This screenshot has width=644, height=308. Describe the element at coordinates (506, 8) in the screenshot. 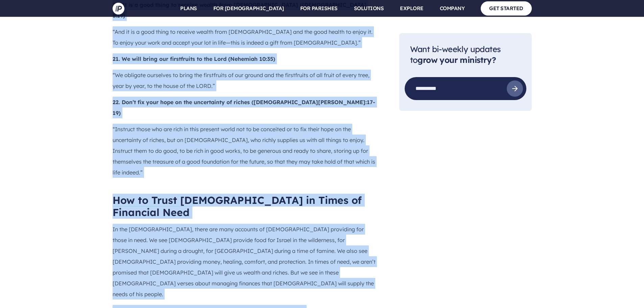

I see `a: GET STARTED` at that location.